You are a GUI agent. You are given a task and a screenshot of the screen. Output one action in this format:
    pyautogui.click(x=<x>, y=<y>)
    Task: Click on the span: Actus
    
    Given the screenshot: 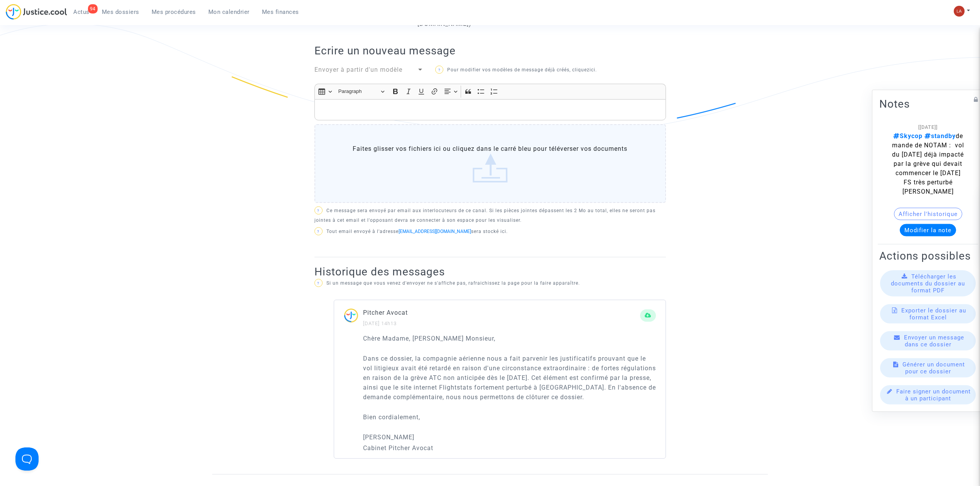 What is the action you would take?
    pyautogui.click(x=82, y=12)
    